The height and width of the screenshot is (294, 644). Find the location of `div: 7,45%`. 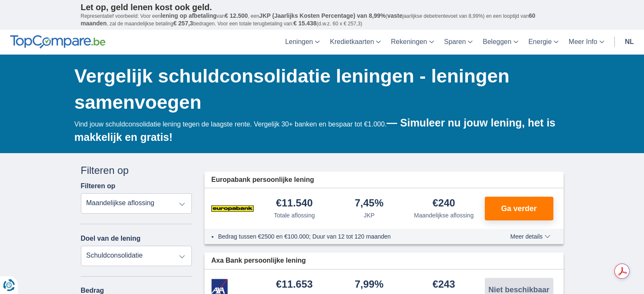

div: 7,45% is located at coordinates (370, 203).